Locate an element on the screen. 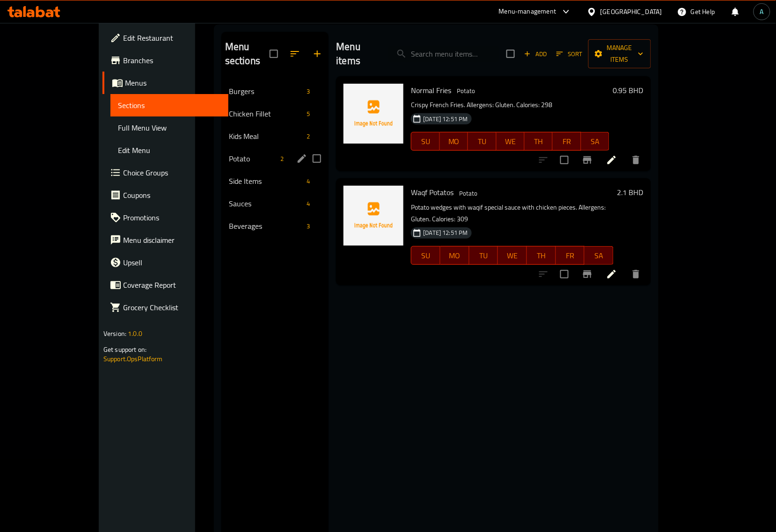 This screenshot has height=532, width=776. button: SA is located at coordinates (599, 255).